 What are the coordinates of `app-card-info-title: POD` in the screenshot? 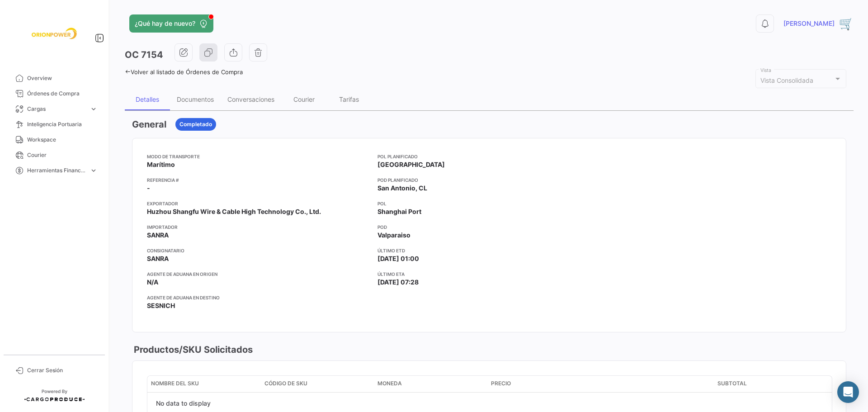 It's located at (490, 227).